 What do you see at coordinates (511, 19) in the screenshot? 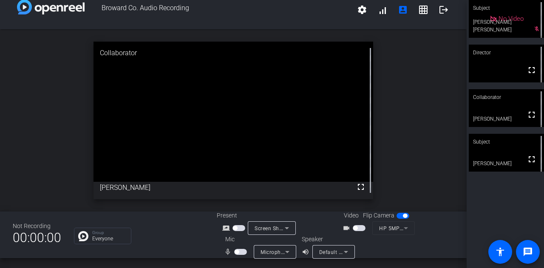
I see `span: No Video` at bounding box center [511, 19].